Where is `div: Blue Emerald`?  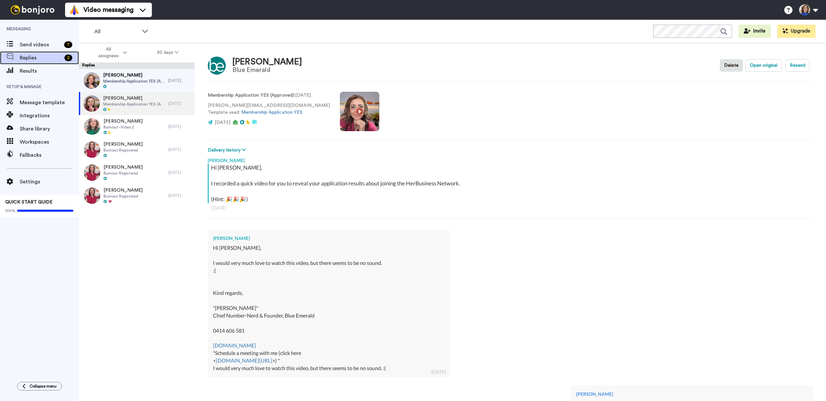
div: Blue Emerald is located at coordinates (267, 70).